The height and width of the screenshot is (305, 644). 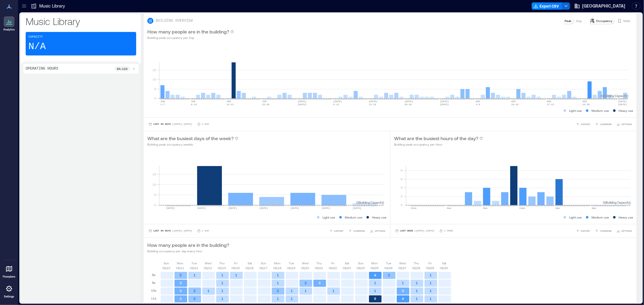 I want to click on text: 4pm, so click(x=558, y=208).